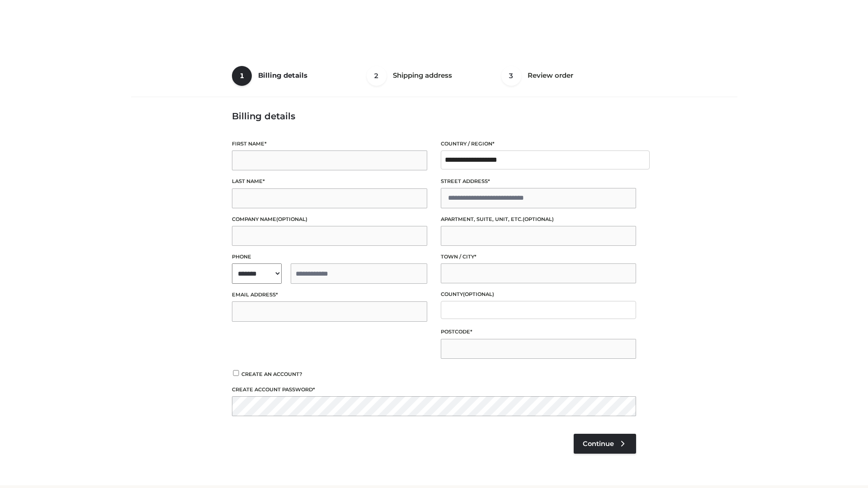  Describe the element at coordinates (272, 374) in the screenshot. I see `span: Create an account?` at that location.